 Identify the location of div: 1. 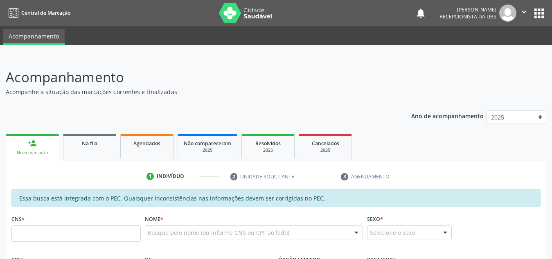
(150, 177).